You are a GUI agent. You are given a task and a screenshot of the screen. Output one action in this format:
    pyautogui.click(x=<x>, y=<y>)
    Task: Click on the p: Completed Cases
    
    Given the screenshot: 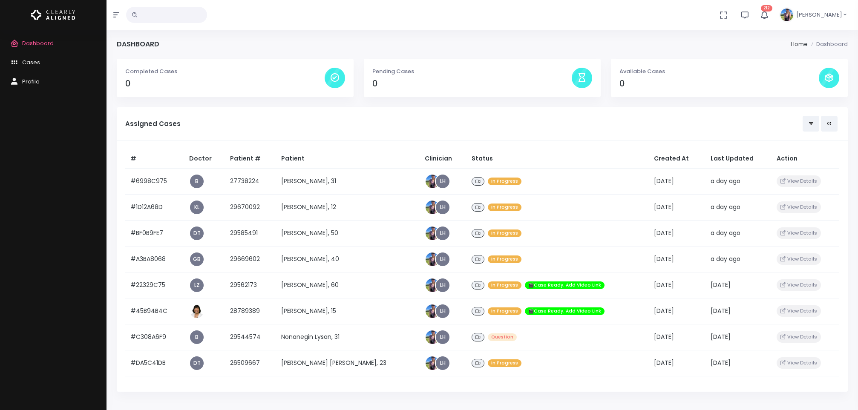 What is the action you would take?
    pyautogui.click(x=225, y=72)
    